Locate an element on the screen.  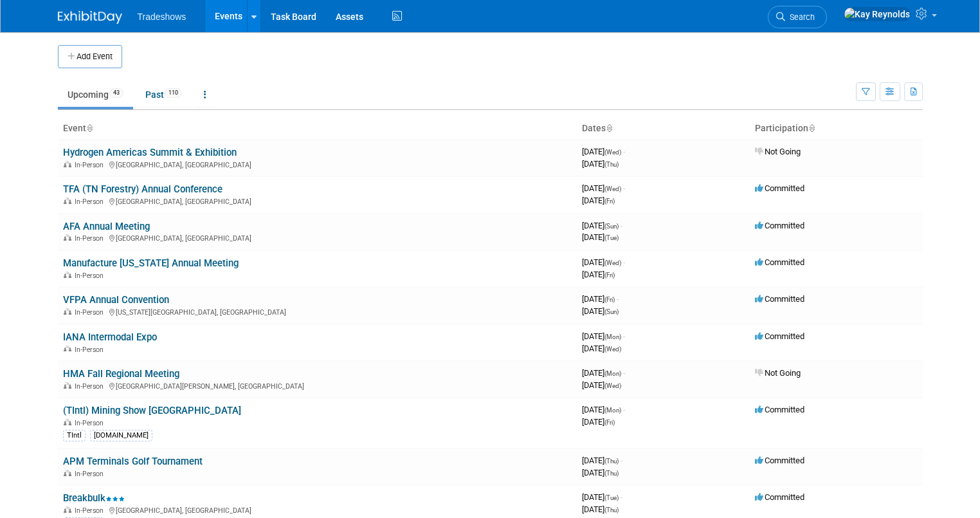
th: Dates is located at coordinates (663, 129).